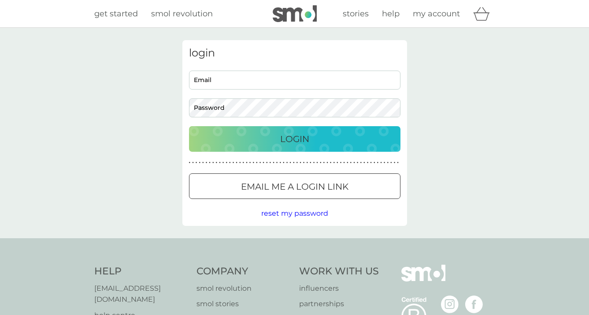 The height and width of the screenshot is (315, 589). I want to click on img: visit the smol Facebook page, so click(474, 304).